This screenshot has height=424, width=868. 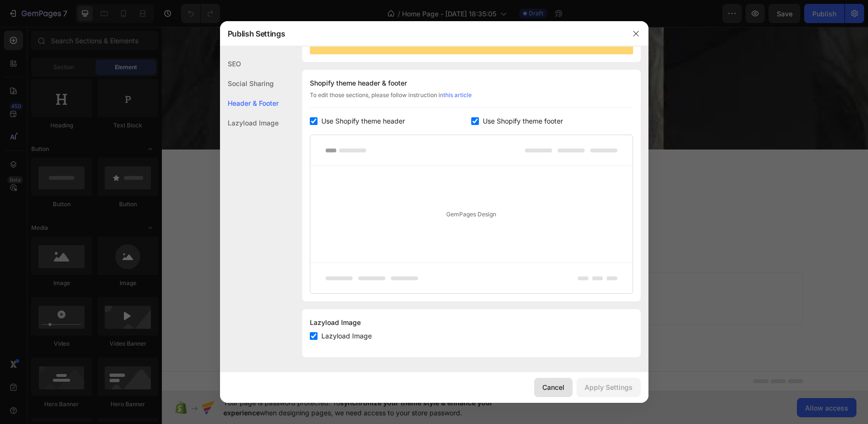 What do you see at coordinates (424, 266) in the screenshot?
I see `div: Add blank section` at bounding box center [424, 266].